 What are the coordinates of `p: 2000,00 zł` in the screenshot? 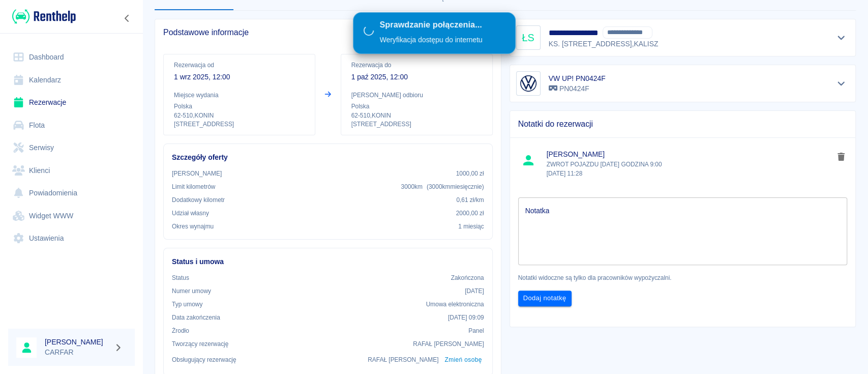 It's located at (470, 213).